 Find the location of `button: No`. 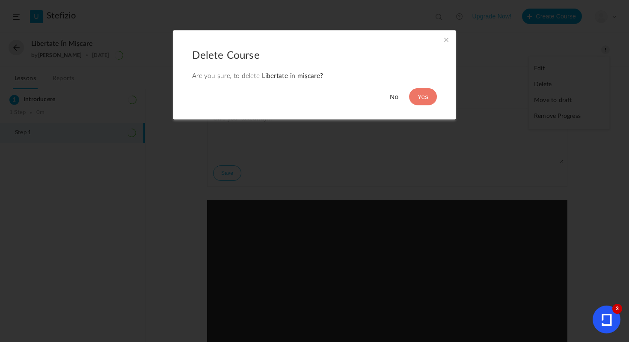

button: No is located at coordinates (394, 97).